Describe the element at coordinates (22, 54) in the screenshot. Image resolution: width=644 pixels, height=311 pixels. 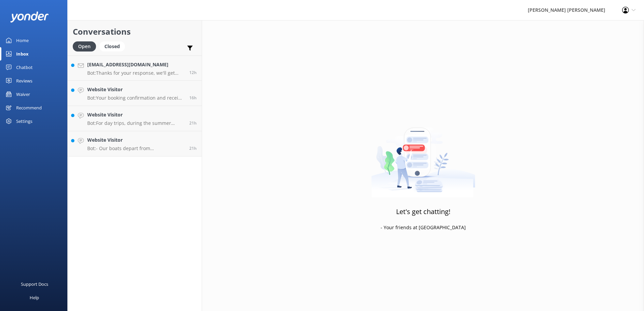
I see `div: Inbox` at that location.